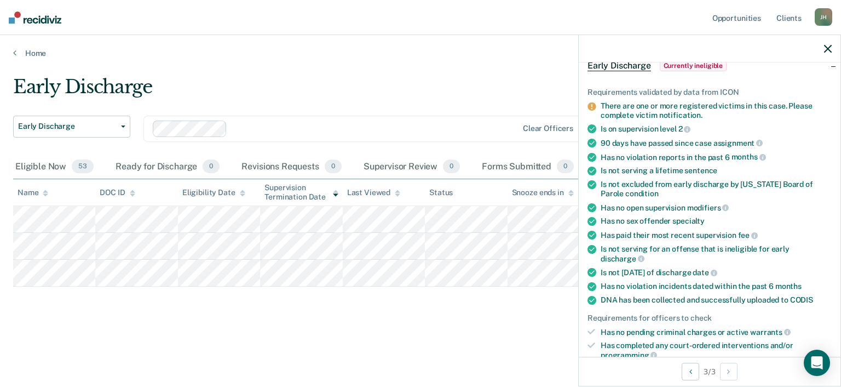  I want to click on div: Is not serving for an offense that is ineligible for early, so click(716, 254).